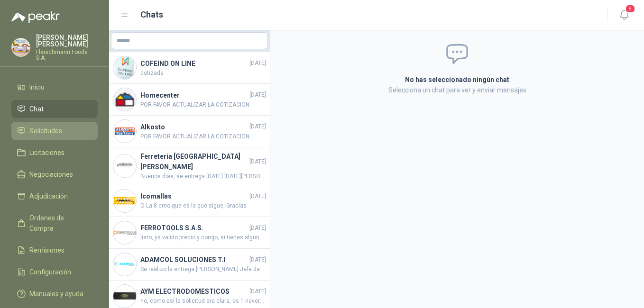  Describe the element at coordinates (54, 251) in the screenshot. I see `a: Remisiones` at that location.